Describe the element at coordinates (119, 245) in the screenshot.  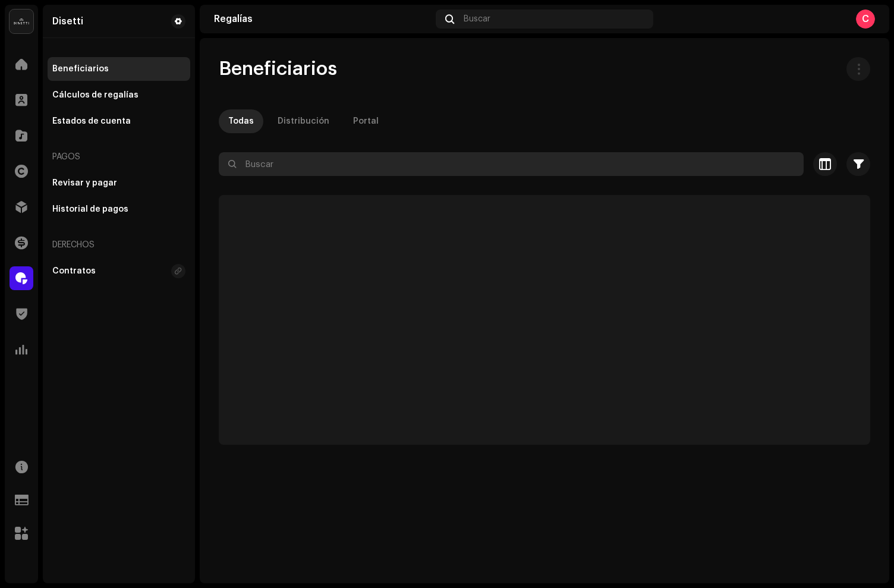
I see `div: Derechos` at that location.